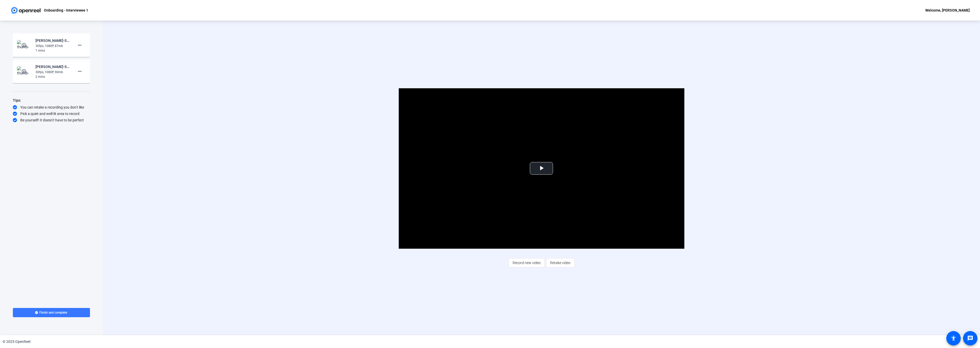  What do you see at coordinates (16, 342) in the screenshot?
I see `div: © 2025 OpenReel` at bounding box center [16, 342].